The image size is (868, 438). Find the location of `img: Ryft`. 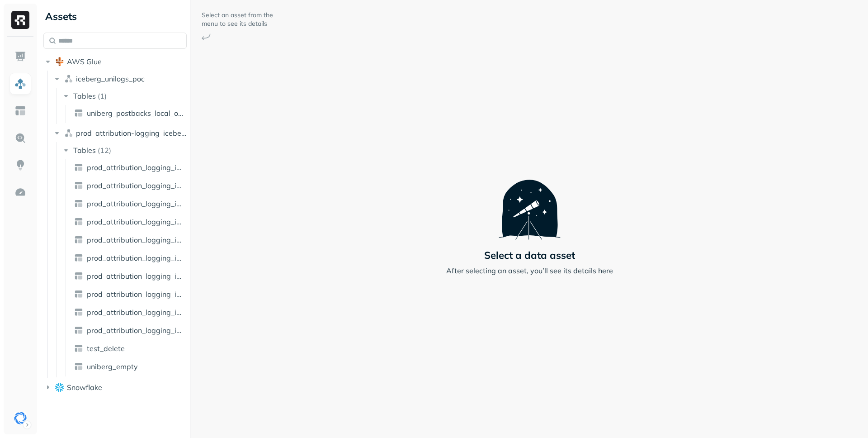

img: Ryft is located at coordinates (20, 20).